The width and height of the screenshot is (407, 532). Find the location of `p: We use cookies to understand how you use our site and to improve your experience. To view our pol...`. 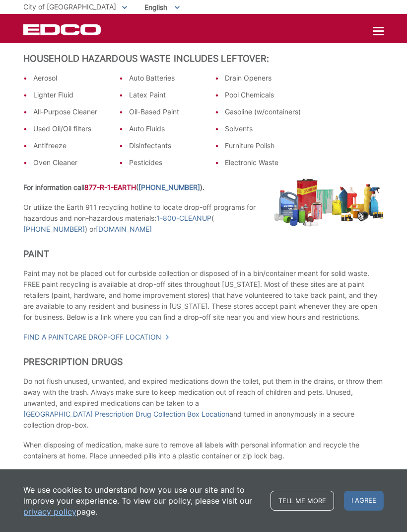

p: We use cookies to understand how you use our site and to improve your experience. To view our pol... is located at coordinates (142, 500).